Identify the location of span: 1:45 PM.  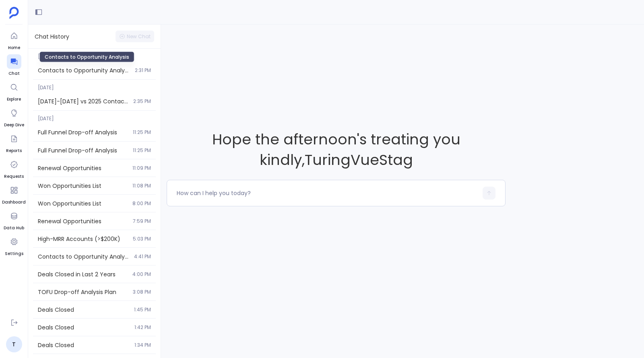
(142, 310).